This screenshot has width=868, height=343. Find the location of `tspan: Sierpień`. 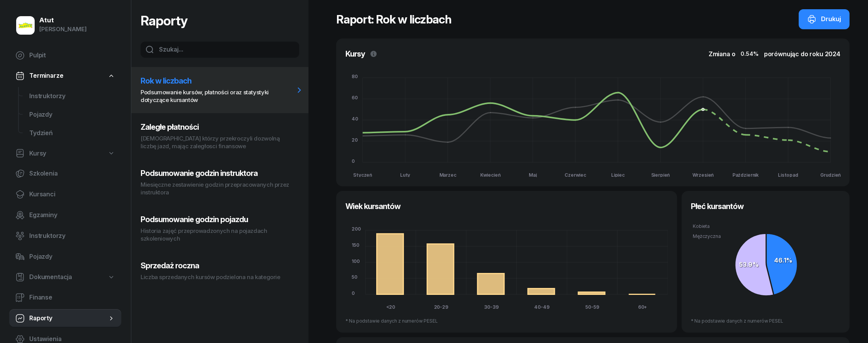

tspan: Sierpień is located at coordinates (660, 175).